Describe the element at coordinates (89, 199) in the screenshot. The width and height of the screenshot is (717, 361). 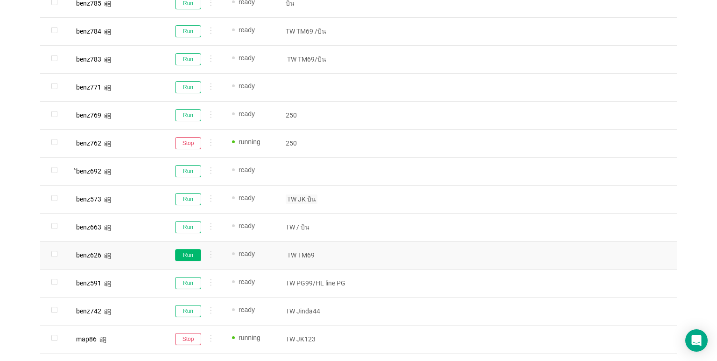
I see `div: benz573` at that location.